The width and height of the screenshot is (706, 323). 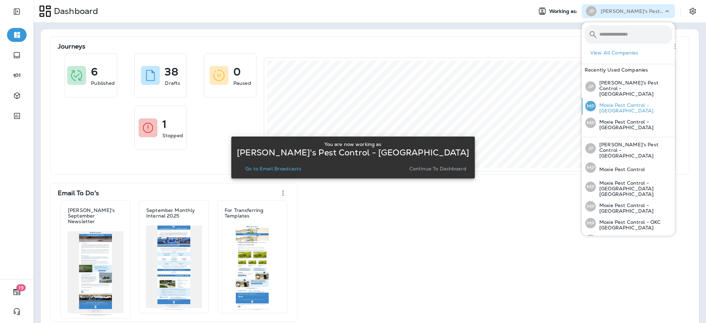 I want to click on p: Journeys, so click(x=71, y=46).